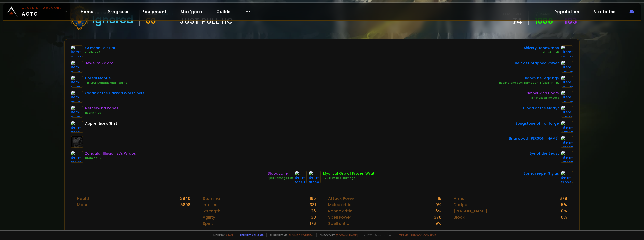 Image resolution: width=644 pixels, height=240 pixels. I want to click on div: 331, so click(313, 205).